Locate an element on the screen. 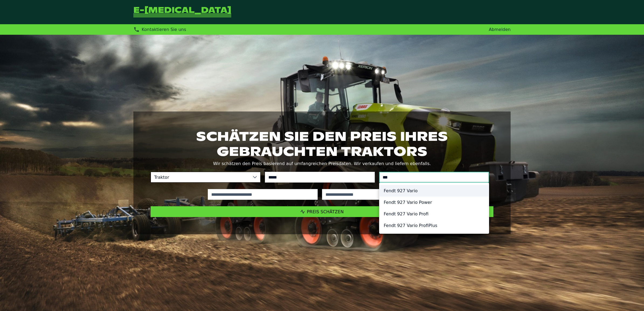 The height and width of the screenshot is (311, 644). button: Preis schätzen is located at coordinates (322, 212).